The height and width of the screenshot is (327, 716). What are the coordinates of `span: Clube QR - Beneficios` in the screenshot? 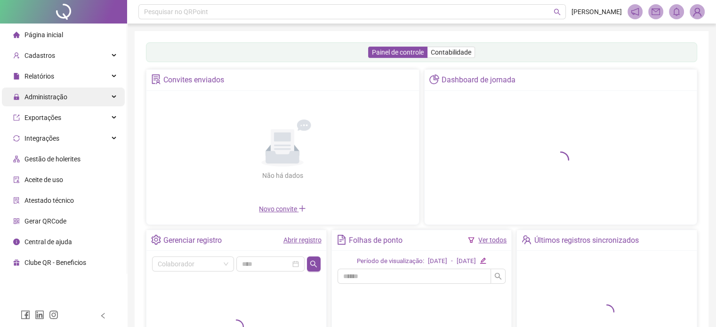 It's located at (55, 263).